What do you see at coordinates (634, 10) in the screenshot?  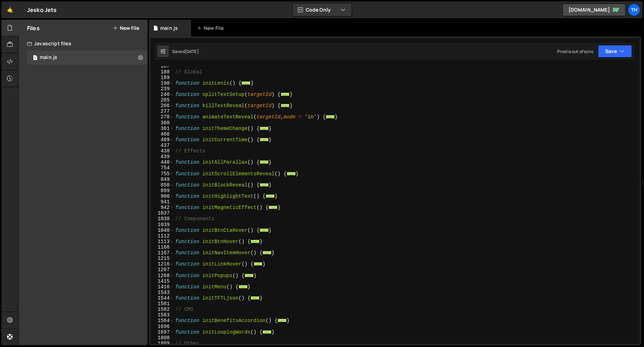 I see `a: Th` at bounding box center [634, 10].